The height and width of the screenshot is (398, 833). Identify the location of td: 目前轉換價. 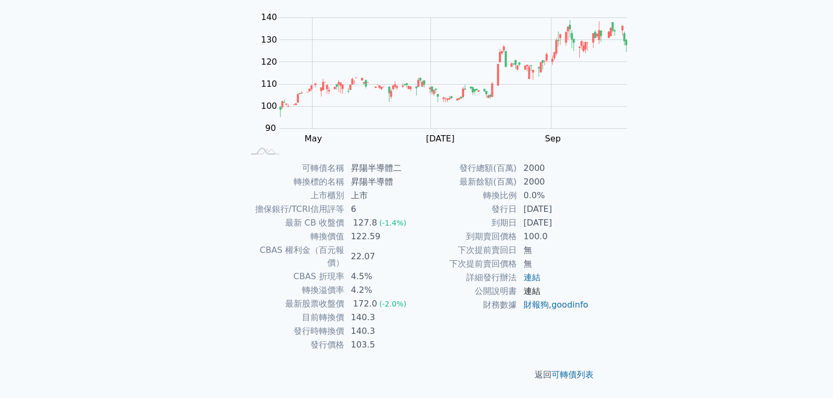
(294, 318).